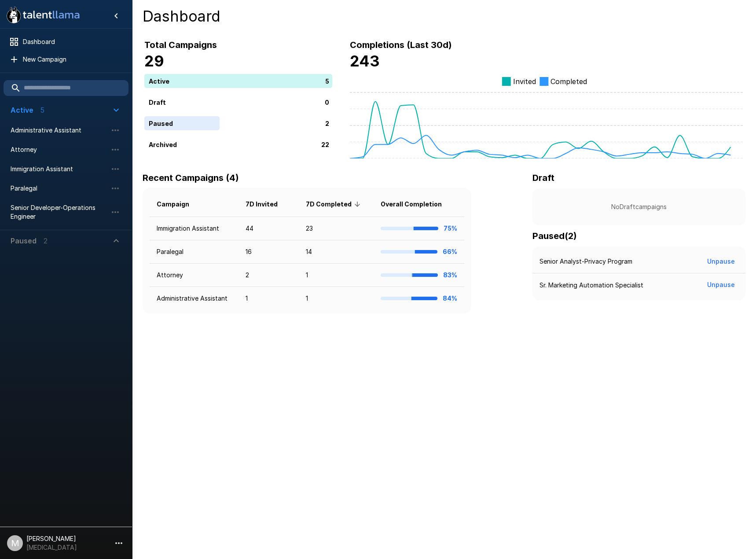  I want to click on b: Recent Campaigns (4), so click(191, 178).